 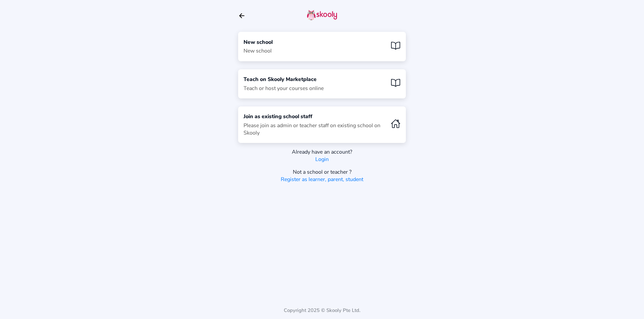 What do you see at coordinates (283, 89) in the screenshot?
I see `div: Teach or host your courses online` at bounding box center [283, 89].